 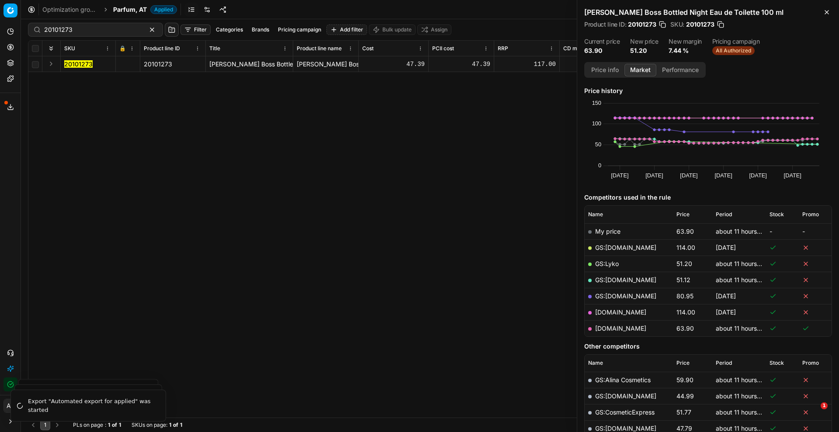 I want to click on button: Expand, so click(x=51, y=64).